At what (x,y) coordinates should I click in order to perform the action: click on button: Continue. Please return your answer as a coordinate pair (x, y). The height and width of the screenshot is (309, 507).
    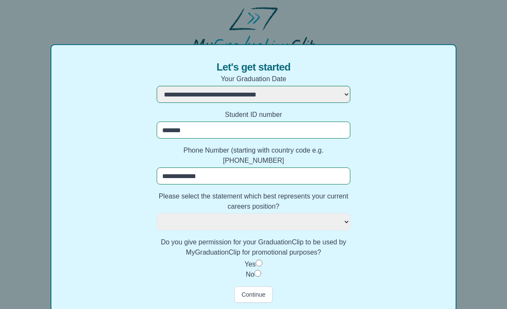
    Looking at the image, I should click on (254, 294).